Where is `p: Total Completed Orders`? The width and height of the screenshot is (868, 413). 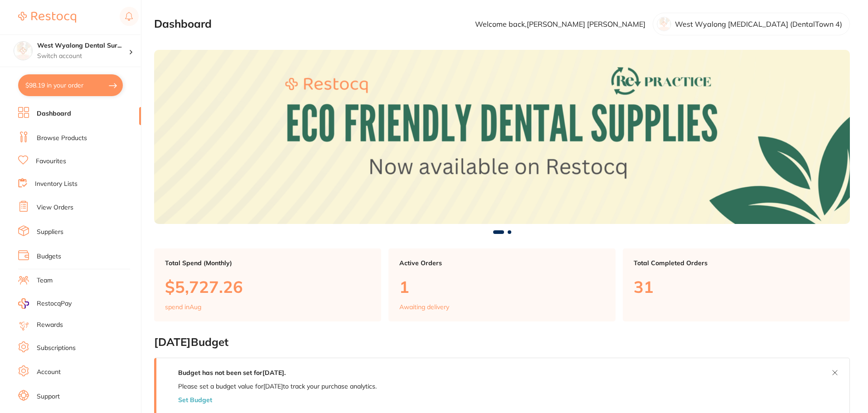 p: Total Completed Orders is located at coordinates (736, 263).